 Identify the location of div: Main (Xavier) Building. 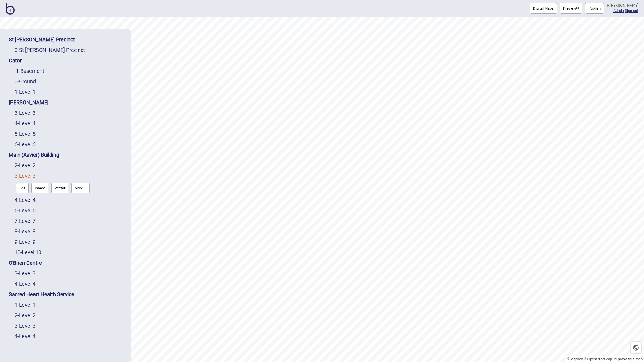
(67, 155).